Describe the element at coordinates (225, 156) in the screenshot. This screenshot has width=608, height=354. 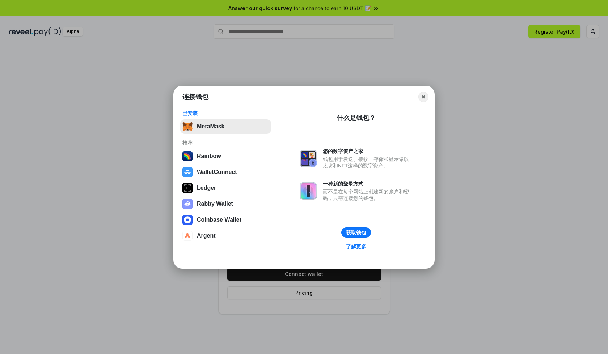
I see `button: Rainbow` at that location.